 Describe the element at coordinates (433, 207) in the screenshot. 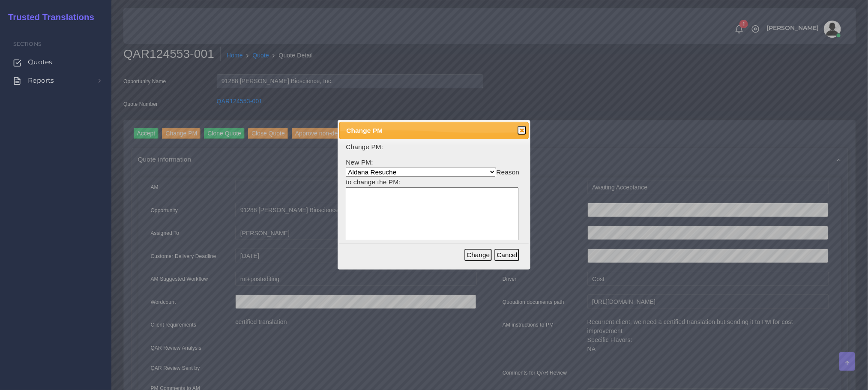

I see `form: New PM: Reason to change the PM:` at that location.